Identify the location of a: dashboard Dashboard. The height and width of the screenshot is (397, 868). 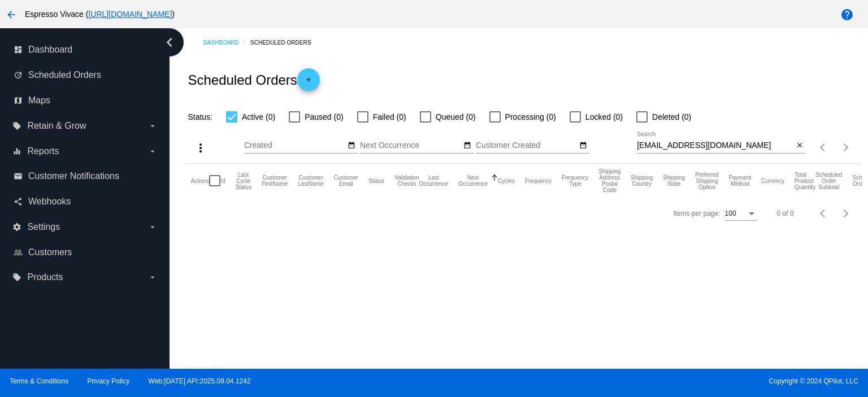
(85, 49).